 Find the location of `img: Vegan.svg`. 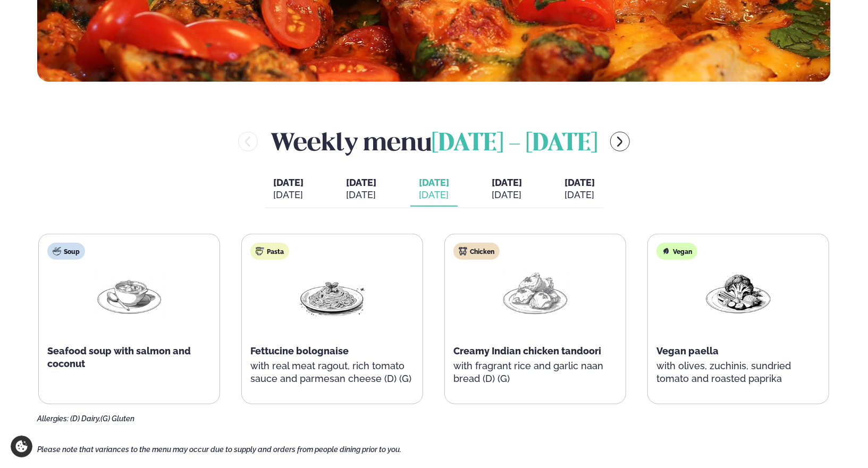

img: Vegan.svg is located at coordinates (666, 251).